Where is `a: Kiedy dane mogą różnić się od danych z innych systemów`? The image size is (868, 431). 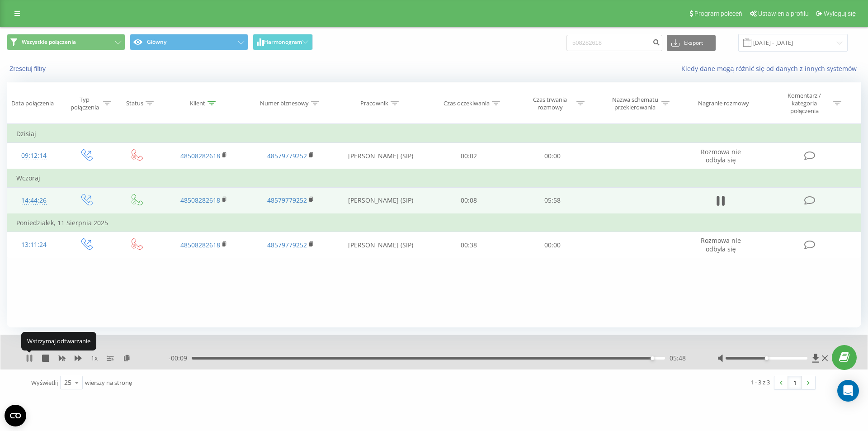
a: Kiedy dane mogą różnić się od danych z innych systemów is located at coordinates (771, 68).